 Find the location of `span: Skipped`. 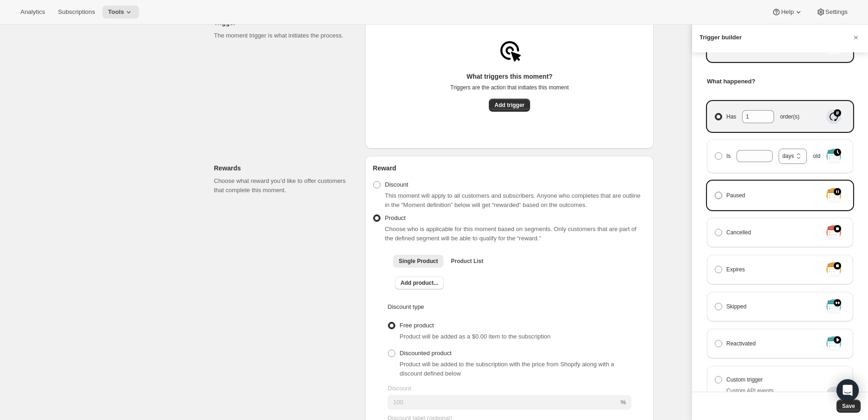

span: Skipped is located at coordinates (736, 307).